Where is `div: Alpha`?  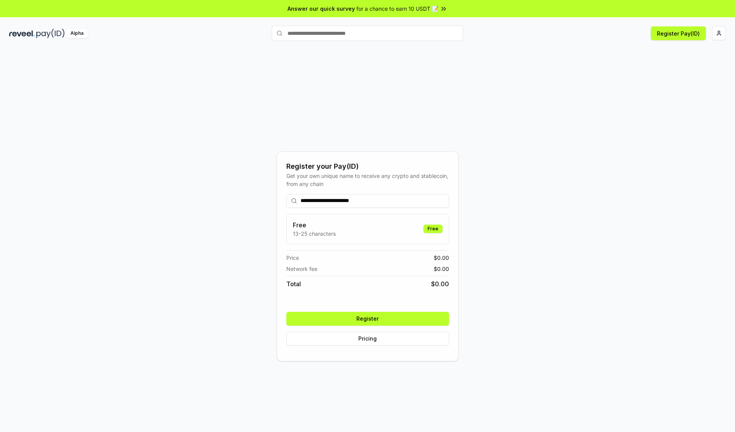
div: Alpha is located at coordinates (77, 33).